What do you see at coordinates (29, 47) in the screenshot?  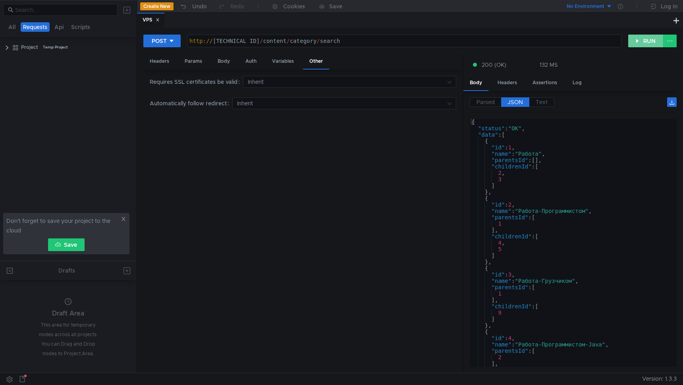 I see `div: Project` at bounding box center [29, 47].